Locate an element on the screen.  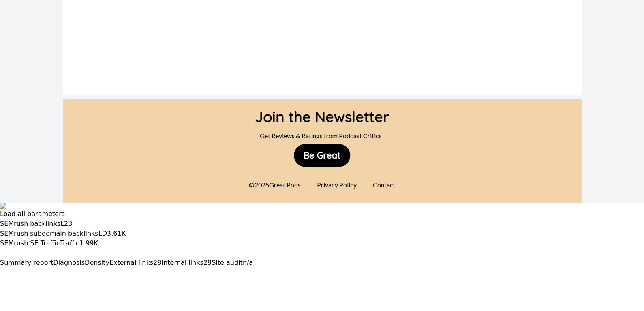
span: Site audit is located at coordinates (227, 262).